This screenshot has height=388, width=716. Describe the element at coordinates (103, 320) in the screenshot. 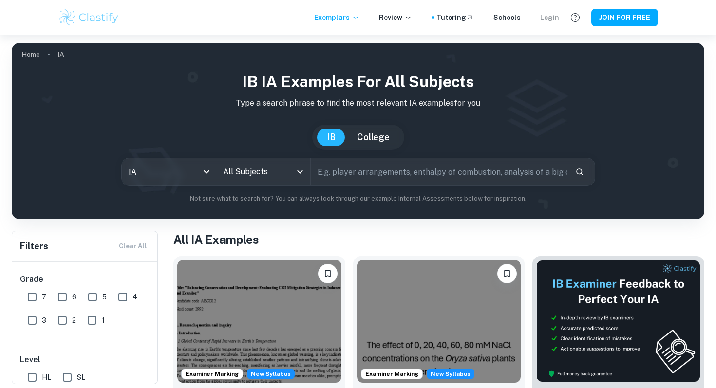

I see `span: 1` at that location.